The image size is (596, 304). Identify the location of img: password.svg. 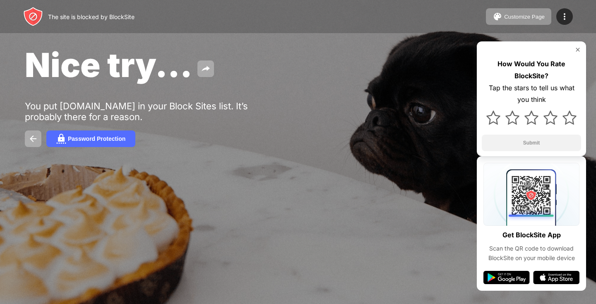
(61, 139).